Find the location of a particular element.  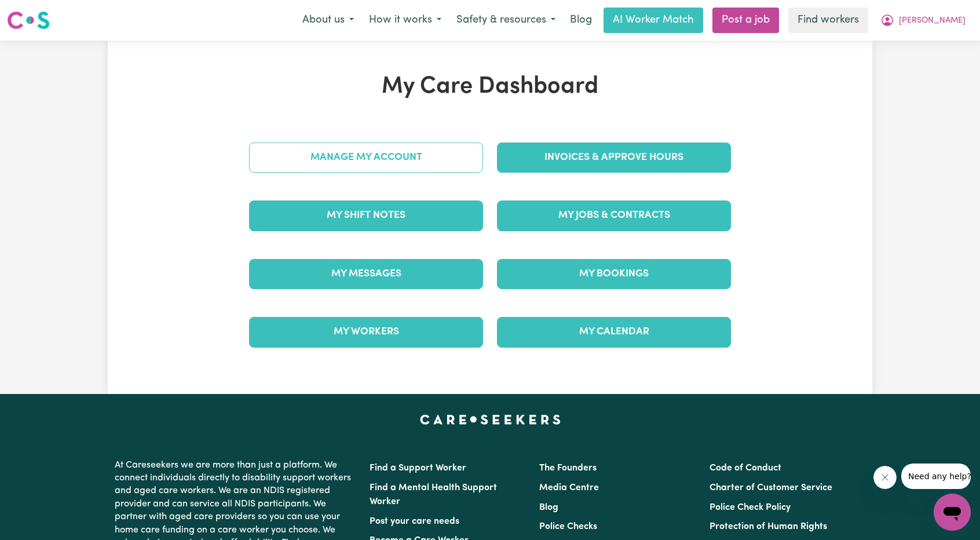

a: My Bookings is located at coordinates (614, 274).